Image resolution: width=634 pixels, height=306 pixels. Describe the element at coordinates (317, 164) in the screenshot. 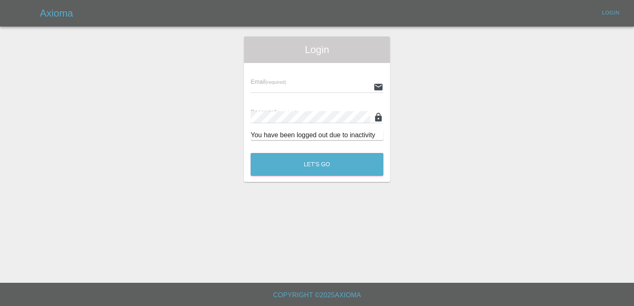

I see `button: Let's Go` at that location.